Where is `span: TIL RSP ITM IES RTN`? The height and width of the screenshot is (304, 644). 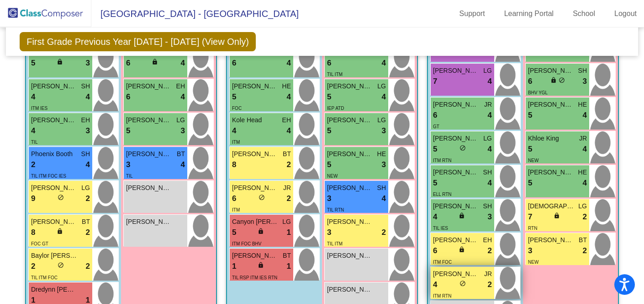
span: TIL RSP ITM IES RTN is located at coordinates (254, 277).